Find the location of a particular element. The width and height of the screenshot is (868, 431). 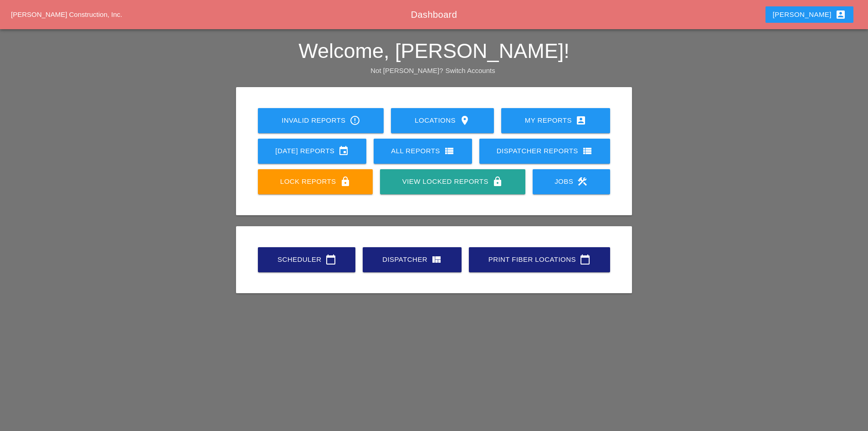

a: My Reports is located at coordinates (556, 121).